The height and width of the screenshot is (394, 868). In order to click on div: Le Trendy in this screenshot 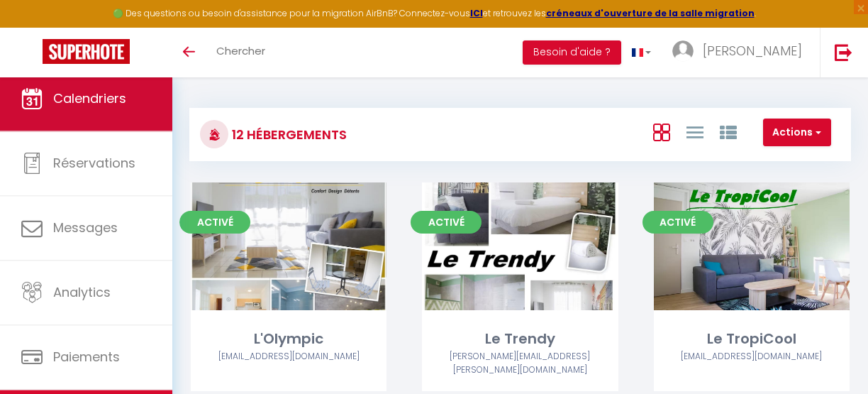, I will do `click(520, 339)`.